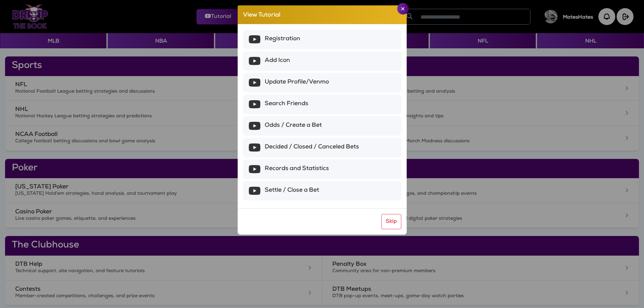 This screenshot has width=644, height=308. Describe the element at coordinates (311, 147) in the screenshot. I see `span: Decided / Closed / Canceled Bets` at that location.